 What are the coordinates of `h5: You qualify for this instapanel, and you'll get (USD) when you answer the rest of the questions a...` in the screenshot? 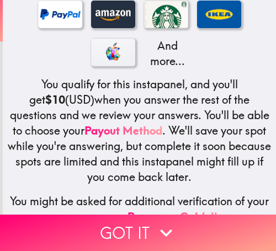 It's located at (139, 131).